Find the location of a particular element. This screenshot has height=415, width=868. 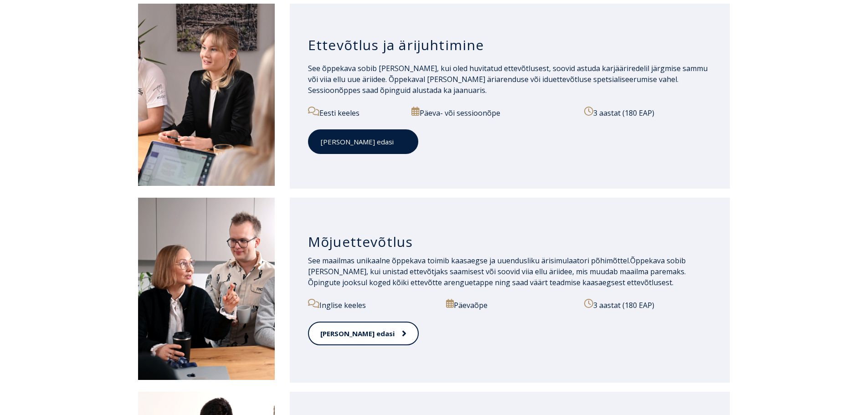

img: Mõjuettevõtlus is located at coordinates (206, 289).